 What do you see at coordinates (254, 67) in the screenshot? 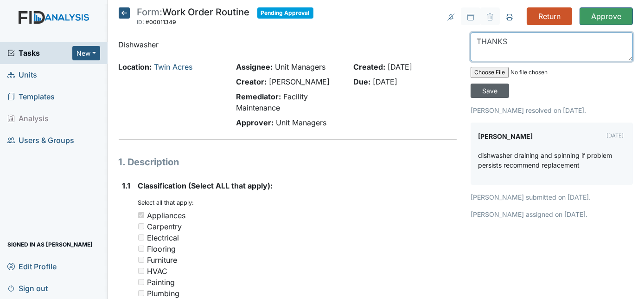
I see `strong: Assignee:` at bounding box center [254, 67].